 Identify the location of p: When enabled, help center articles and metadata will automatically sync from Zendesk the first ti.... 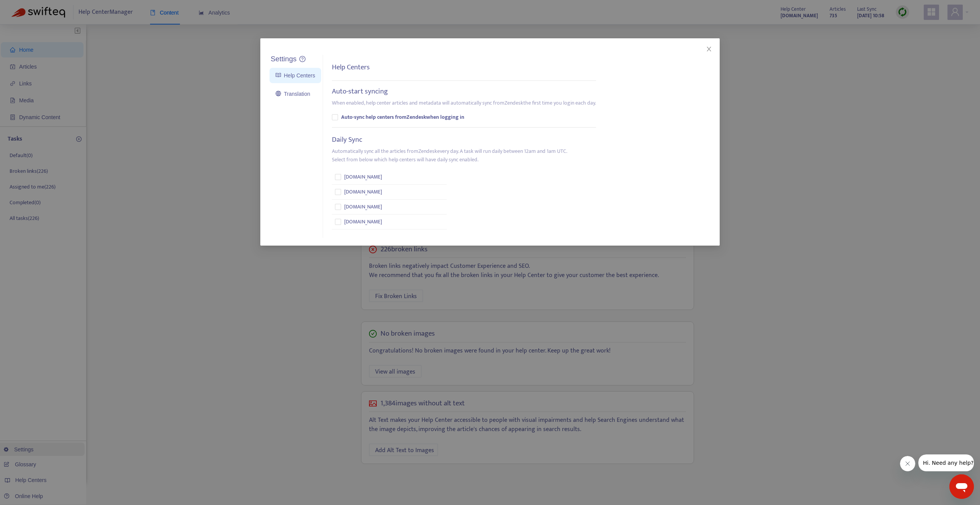
(464, 103).